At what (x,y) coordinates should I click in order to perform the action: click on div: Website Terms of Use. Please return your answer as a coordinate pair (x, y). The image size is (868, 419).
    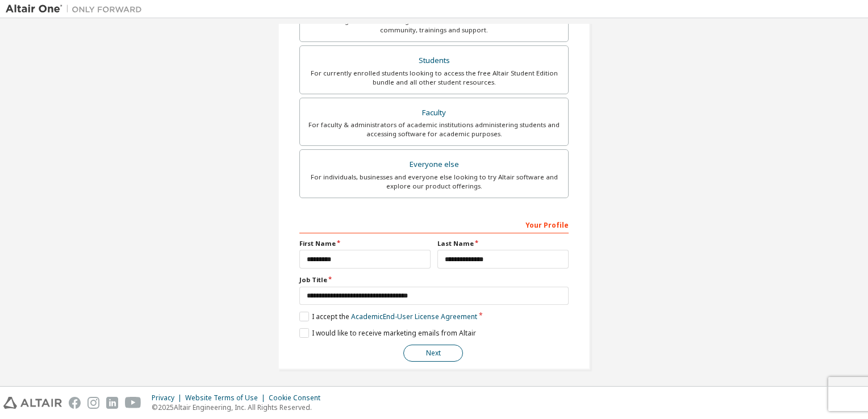
    Looking at the image, I should click on (226, 398).